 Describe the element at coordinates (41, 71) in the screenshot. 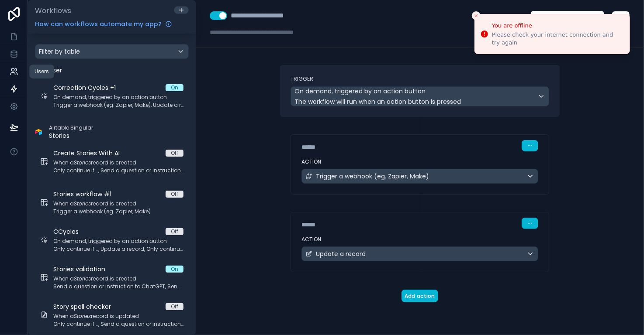

I see `div: Users` at that location.